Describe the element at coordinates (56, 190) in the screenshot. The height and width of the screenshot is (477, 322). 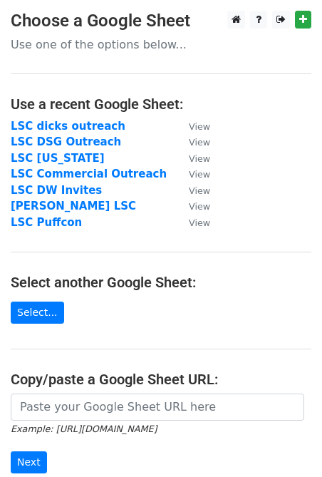
I see `strong: LSC DW Invites` at that location.